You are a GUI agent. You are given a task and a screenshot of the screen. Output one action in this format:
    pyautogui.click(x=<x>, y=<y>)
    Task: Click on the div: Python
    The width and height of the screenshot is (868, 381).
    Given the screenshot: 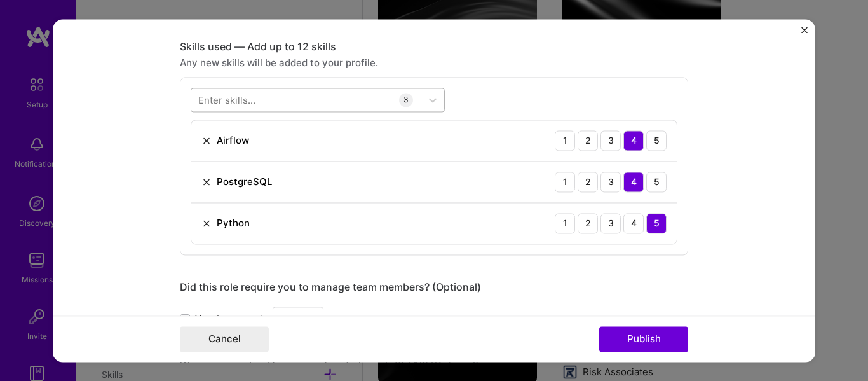 What is the action you would take?
    pyautogui.click(x=233, y=223)
    